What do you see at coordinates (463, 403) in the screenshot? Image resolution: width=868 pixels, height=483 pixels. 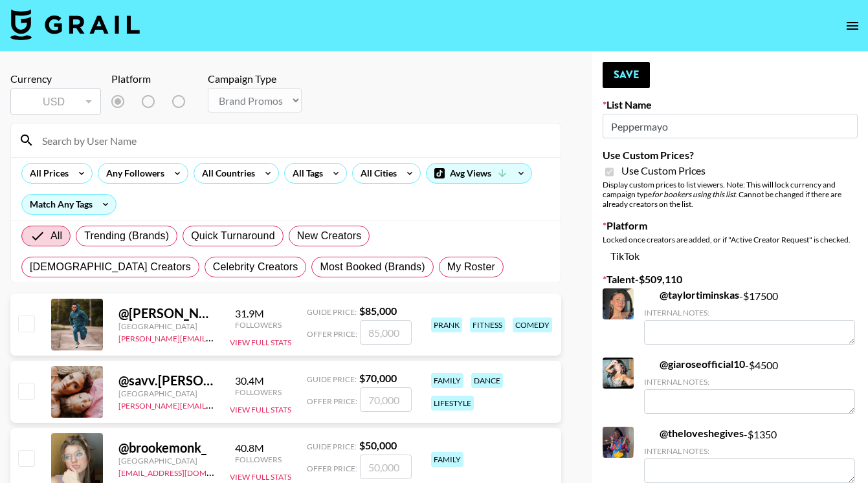 I see `div: lifestyle` at bounding box center [463, 403].